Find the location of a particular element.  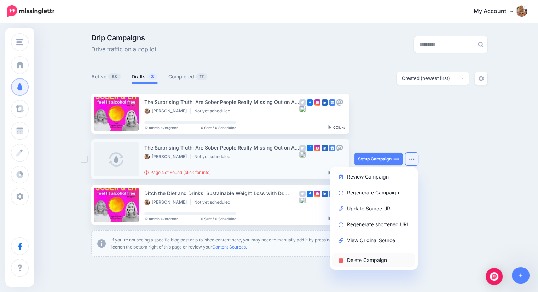

a: Active53 is located at coordinates (106, 77).